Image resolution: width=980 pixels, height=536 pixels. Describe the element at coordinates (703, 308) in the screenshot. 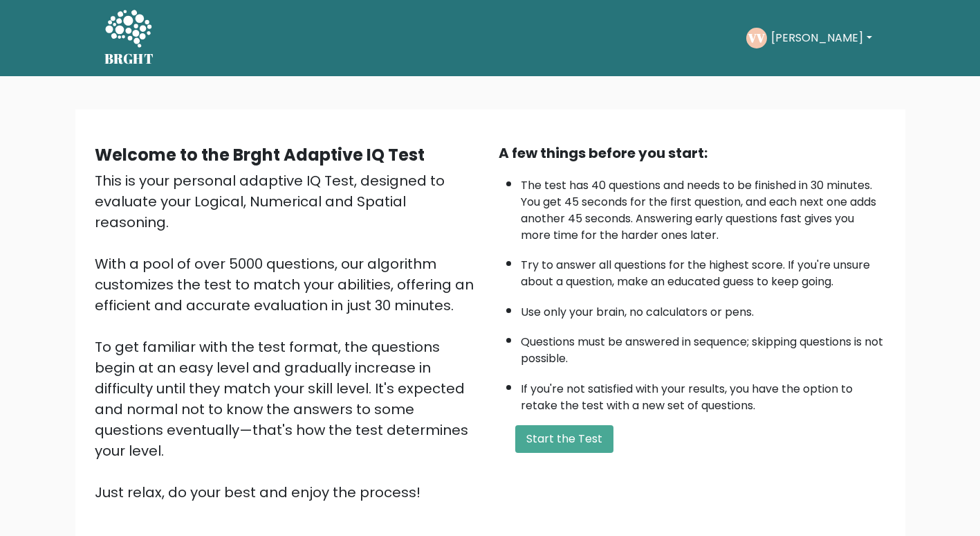

I see `li: Use only your brain, no calculators or pens.` at that location.